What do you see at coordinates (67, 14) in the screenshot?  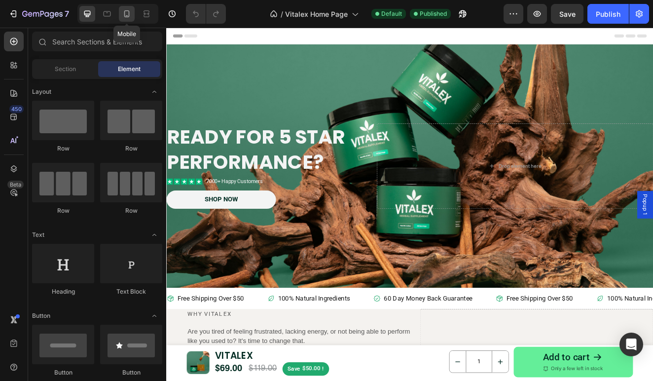 I see `p: 7` at bounding box center [67, 14].